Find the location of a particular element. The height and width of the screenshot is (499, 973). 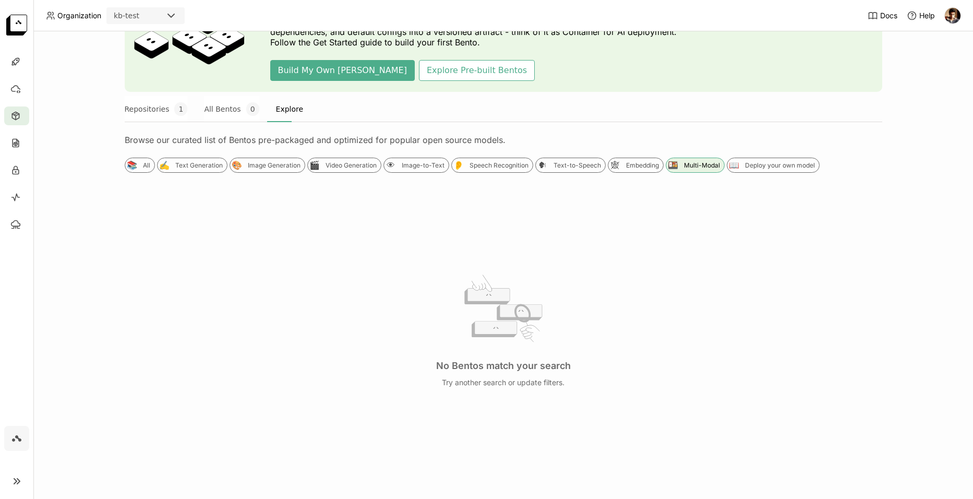

h3: No Bentos match your search is located at coordinates (503, 366).